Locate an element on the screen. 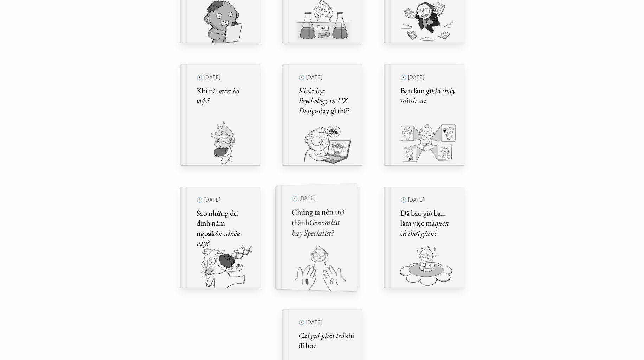 The width and height of the screenshot is (644, 360). h5: Bạn làm gì is located at coordinates (428, 96).